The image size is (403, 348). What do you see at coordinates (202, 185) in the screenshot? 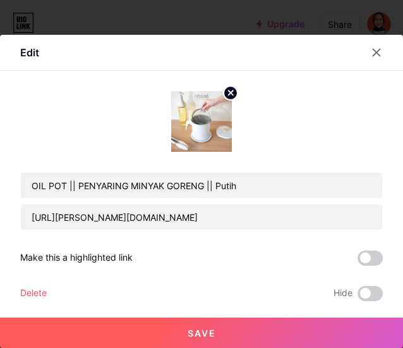
I see `input: Title` at bounding box center [202, 185].